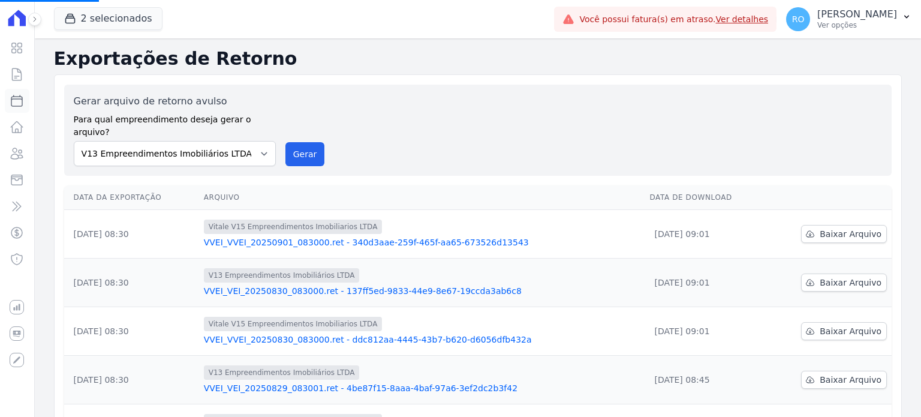 The width and height of the screenshot is (921, 417). What do you see at coordinates (478, 59) in the screenshot?
I see `h2: Exportações de Retorno` at bounding box center [478, 59].